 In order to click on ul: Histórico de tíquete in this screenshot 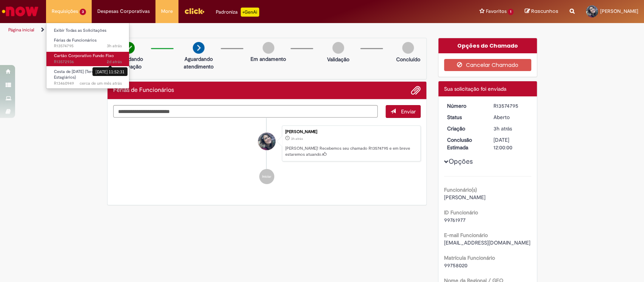, I will do `click(267, 155)`.